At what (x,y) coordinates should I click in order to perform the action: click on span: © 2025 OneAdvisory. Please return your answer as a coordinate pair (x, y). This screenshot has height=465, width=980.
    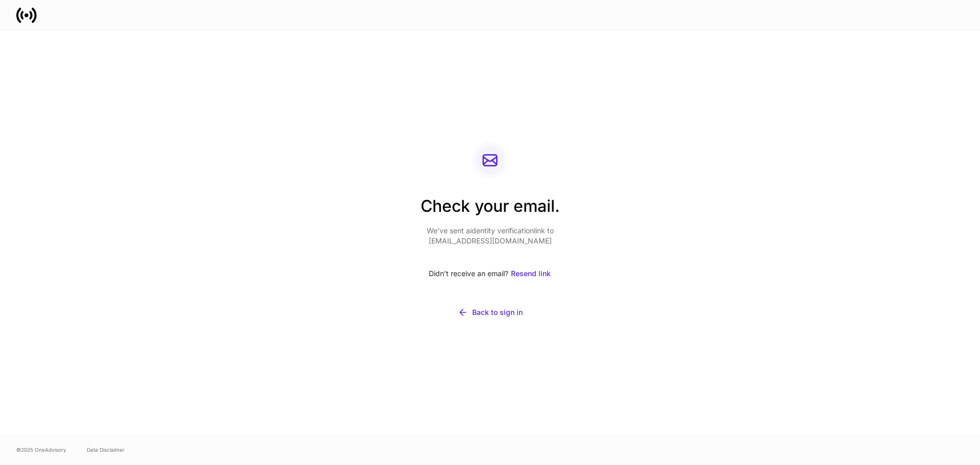
    Looking at the image, I should click on (42, 450).